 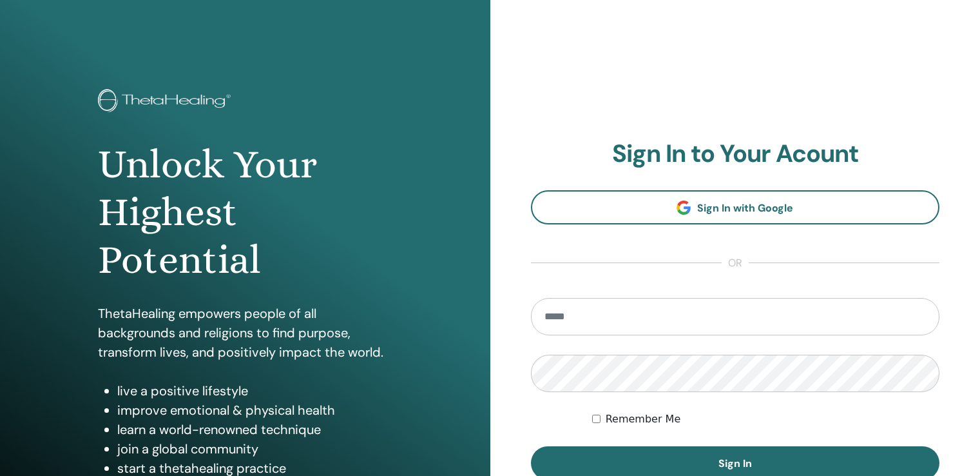 I want to click on h1: Unlock Your Highest Potential, so click(x=245, y=212).